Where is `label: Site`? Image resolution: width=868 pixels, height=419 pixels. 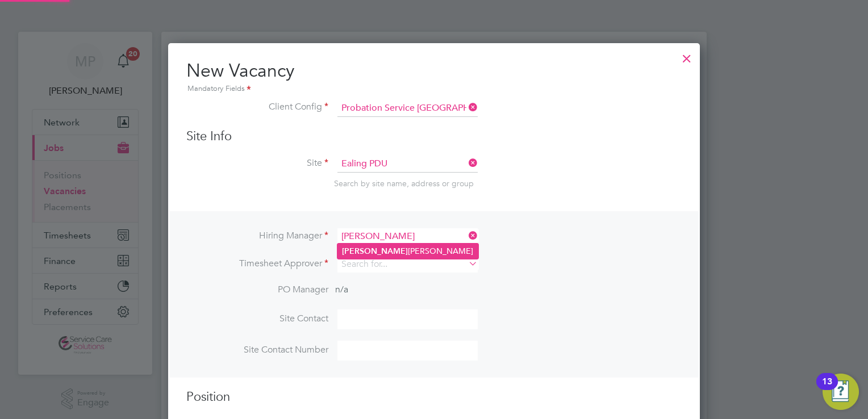
label: Site is located at coordinates (257, 163).